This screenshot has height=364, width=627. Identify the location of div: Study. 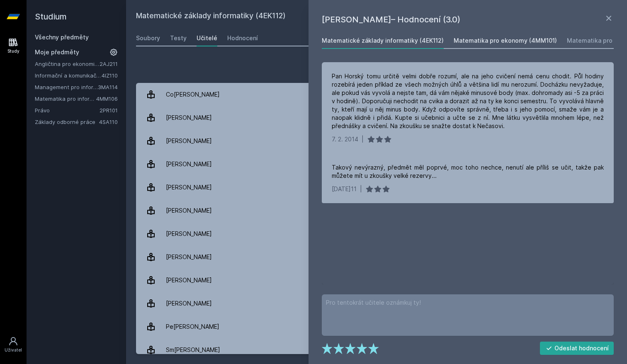
(13, 51).